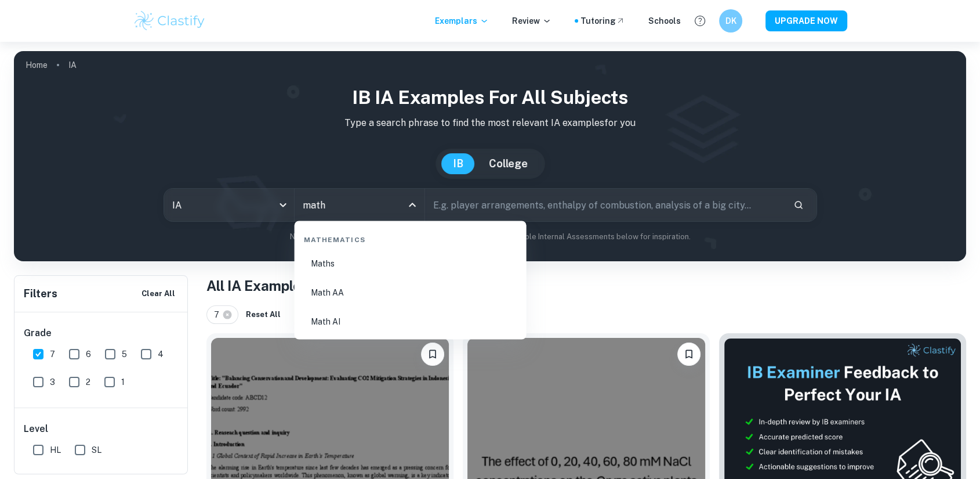  What do you see at coordinates (458, 164) in the screenshot?
I see `button: IB` at bounding box center [458, 164].